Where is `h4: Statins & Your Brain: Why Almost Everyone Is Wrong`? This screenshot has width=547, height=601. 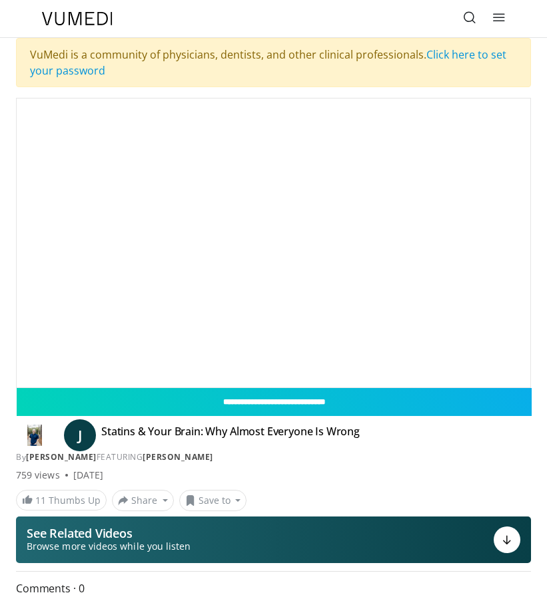
h4: Statins & Your Brain: Why Almost Everyone Is Wrong is located at coordinates (230, 436).